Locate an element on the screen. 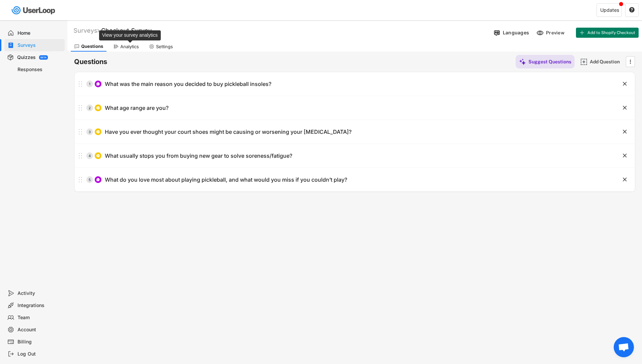 The image size is (642, 364). div: Languages is located at coordinates (516, 33).